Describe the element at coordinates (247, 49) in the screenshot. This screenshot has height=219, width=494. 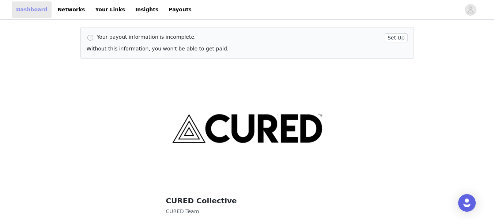
I see `p: Without this information, you won't be able to get paid.` at that location.